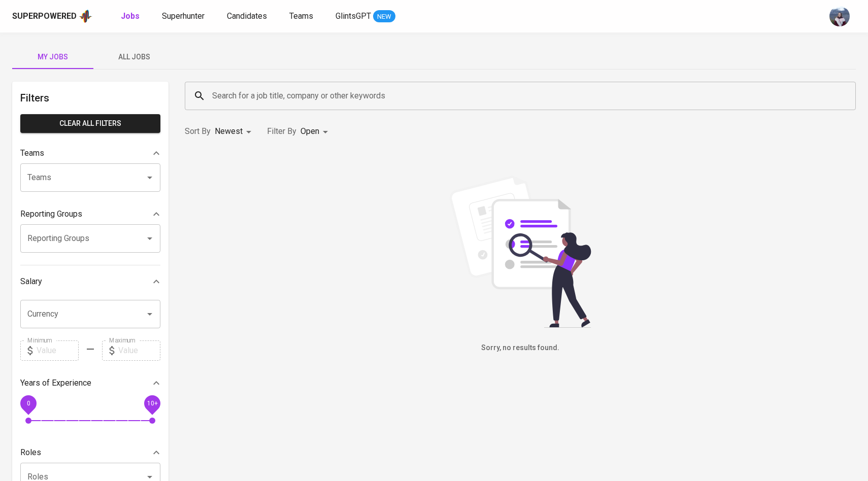  What do you see at coordinates (302, 16) in the screenshot?
I see `a: Teams` at bounding box center [302, 16].